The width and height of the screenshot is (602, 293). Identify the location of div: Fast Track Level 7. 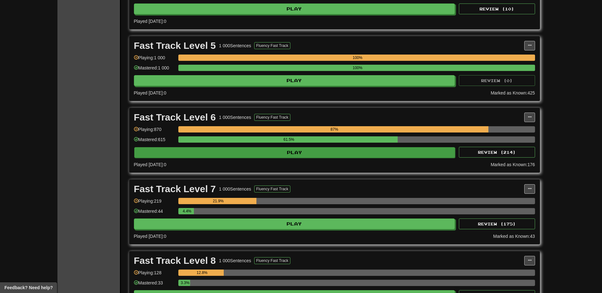
(175, 189).